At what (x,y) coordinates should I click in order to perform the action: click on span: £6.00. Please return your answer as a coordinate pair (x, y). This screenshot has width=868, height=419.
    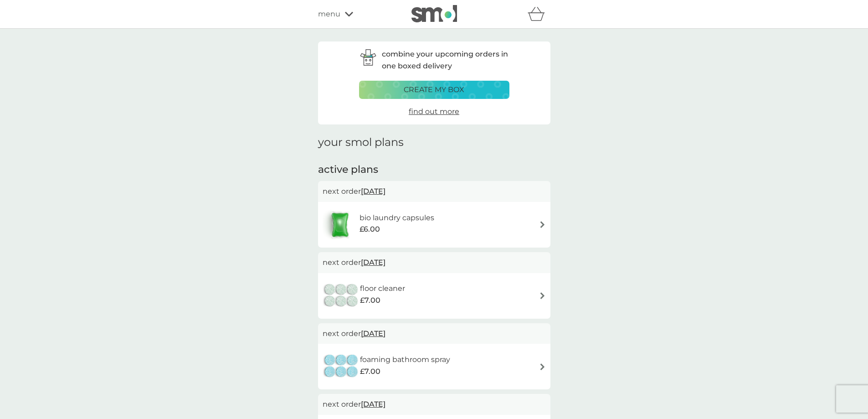
    Looking at the image, I should click on (370, 229).